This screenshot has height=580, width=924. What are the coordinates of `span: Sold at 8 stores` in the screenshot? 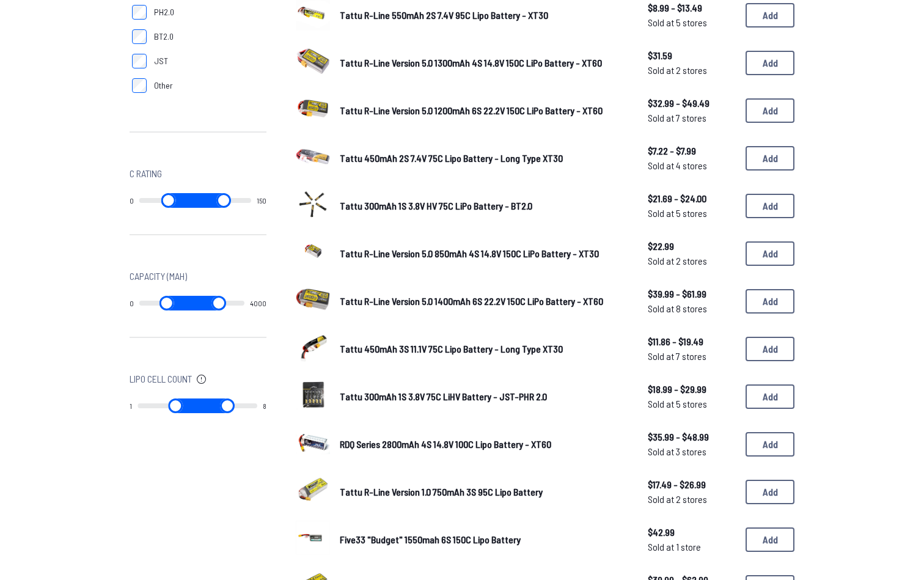 It's located at (692, 309).